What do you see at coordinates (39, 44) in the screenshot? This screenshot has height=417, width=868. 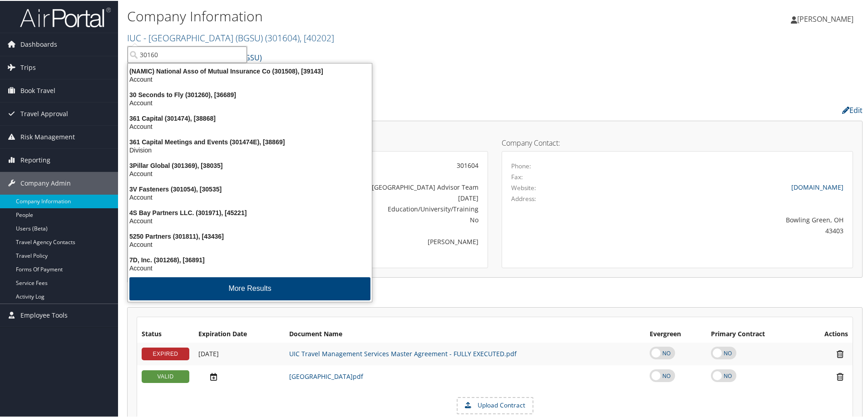 I see `span: Dashboards` at bounding box center [39, 44].